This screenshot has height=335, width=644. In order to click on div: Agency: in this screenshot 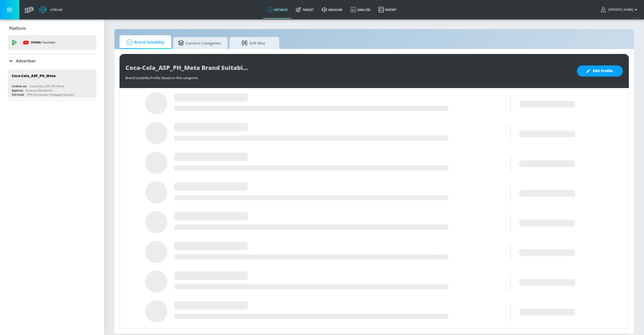, I will do `click(17, 91)`.